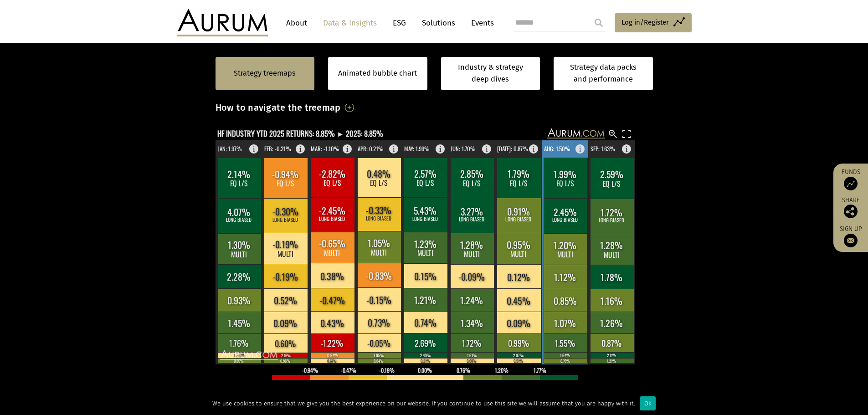 The height and width of the screenshot is (415, 868). What do you see at coordinates (851, 208) in the screenshot?
I see `div: Share` at bounding box center [851, 208].